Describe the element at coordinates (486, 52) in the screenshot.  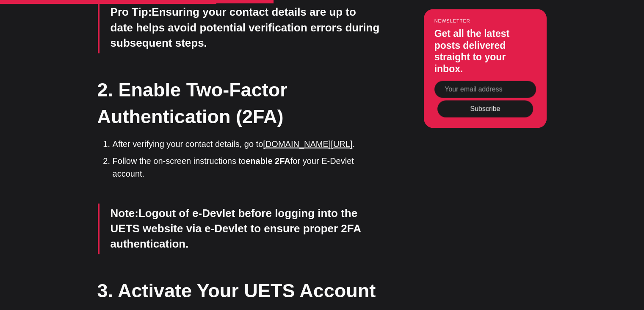
I see `h3: Get all the latest posts delivered straight to your inbox.` at that location.